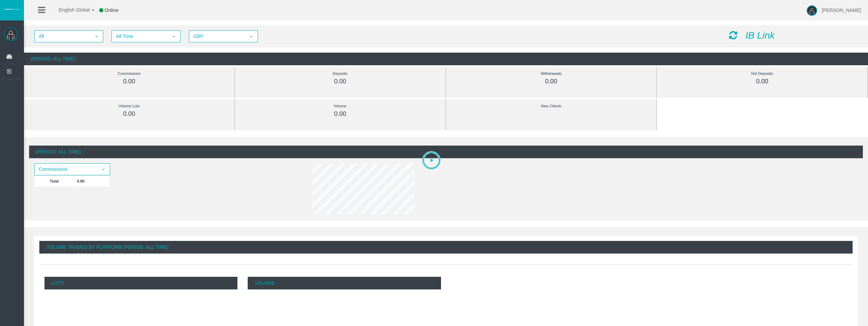  Describe the element at coordinates (446, 247) in the screenshot. I see `div: Volume Traded By Platform (Period: All Time)` at that location.